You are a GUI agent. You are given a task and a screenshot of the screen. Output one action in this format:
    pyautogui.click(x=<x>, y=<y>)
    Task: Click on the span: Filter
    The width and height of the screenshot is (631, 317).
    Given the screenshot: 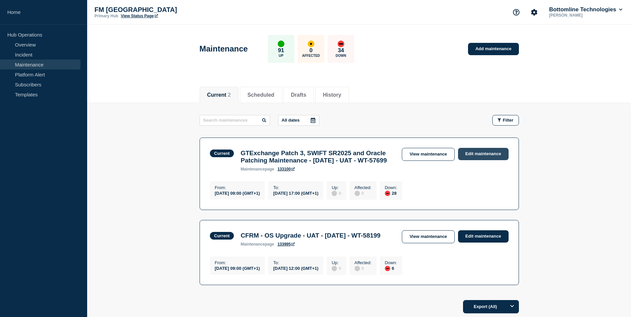 What is the action you would take?
    pyautogui.click(x=508, y=120)
    